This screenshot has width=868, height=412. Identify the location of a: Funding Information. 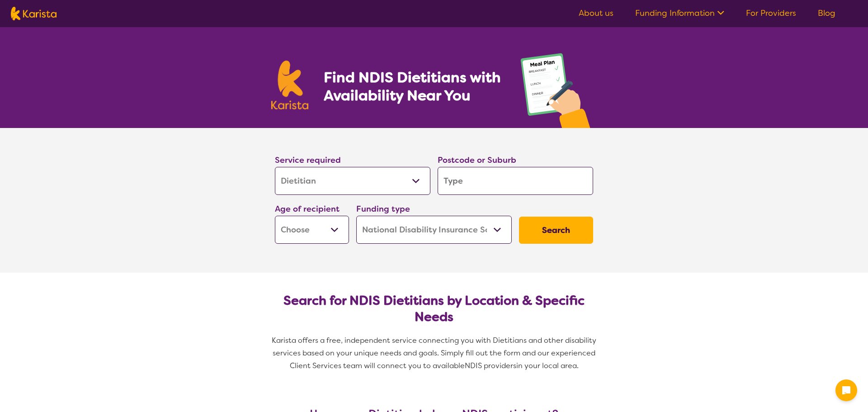
(680, 13).